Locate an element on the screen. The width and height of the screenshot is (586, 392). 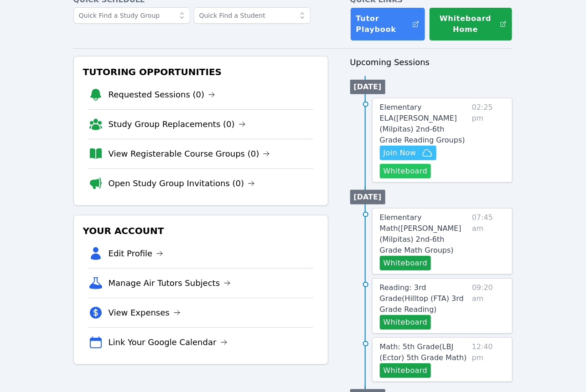
button: Join Now is located at coordinates (408, 153).